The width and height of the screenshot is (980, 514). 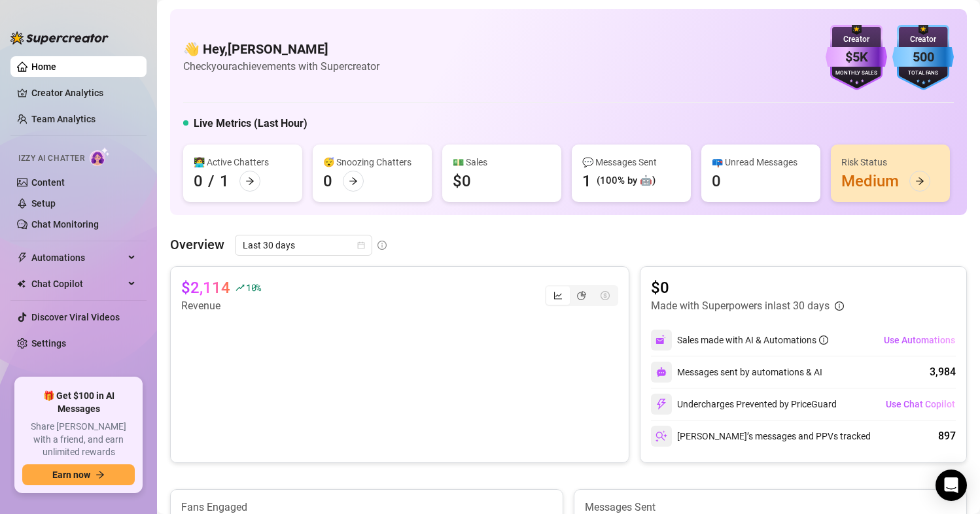 I want to click on img: Chat Copilot, so click(x=21, y=284).